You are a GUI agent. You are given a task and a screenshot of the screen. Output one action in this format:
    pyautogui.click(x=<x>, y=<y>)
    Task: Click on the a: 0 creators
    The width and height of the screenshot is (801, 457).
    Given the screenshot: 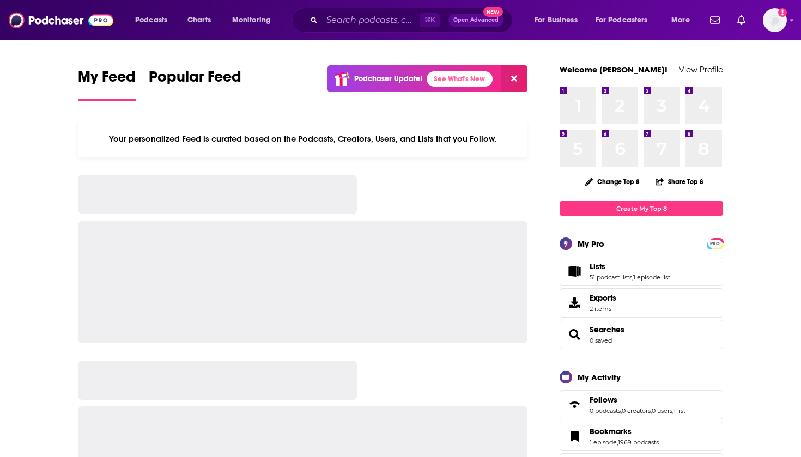 What is the action you would take?
    pyautogui.click(x=636, y=411)
    